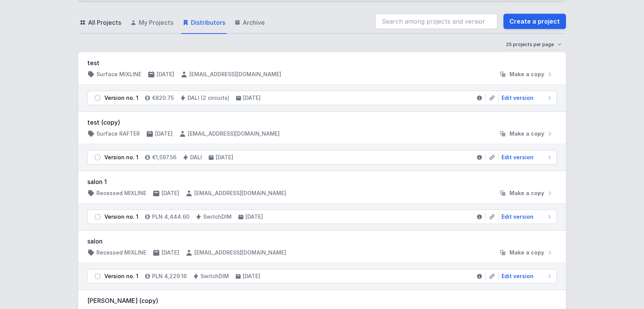 The width and height of the screenshot is (644, 309). What do you see at coordinates (119, 75) in the screenshot?
I see `h4: Surface MIXLINE` at bounding box center [119, 75].